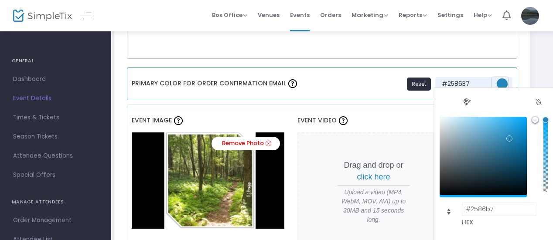 The height and width of the screenshot is (240, 553). I want to click on span: Order Management, so click(55, 221).